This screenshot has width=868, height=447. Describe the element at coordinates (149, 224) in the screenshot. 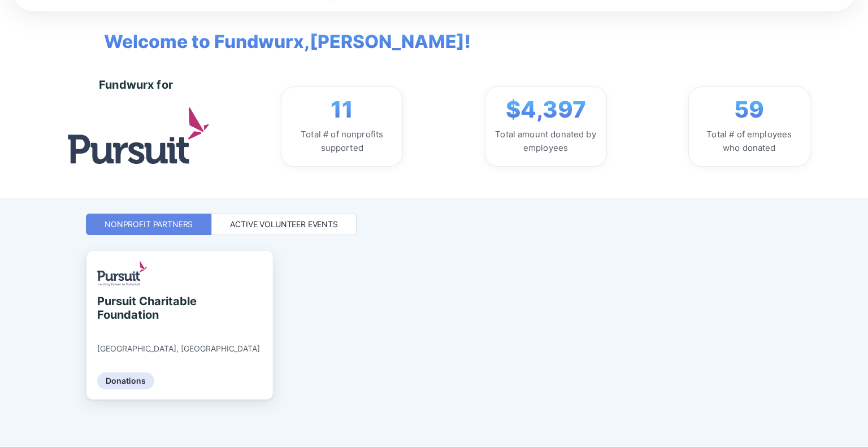

I see `div: Nonprofit Partners` at that location.